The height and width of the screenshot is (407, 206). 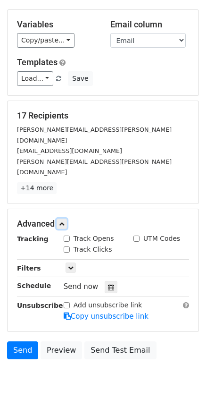 What do you see at coordinates (40, 306) in the screenshot?
I see `strong: Unsubscribe` at bounding box center [40, 306].